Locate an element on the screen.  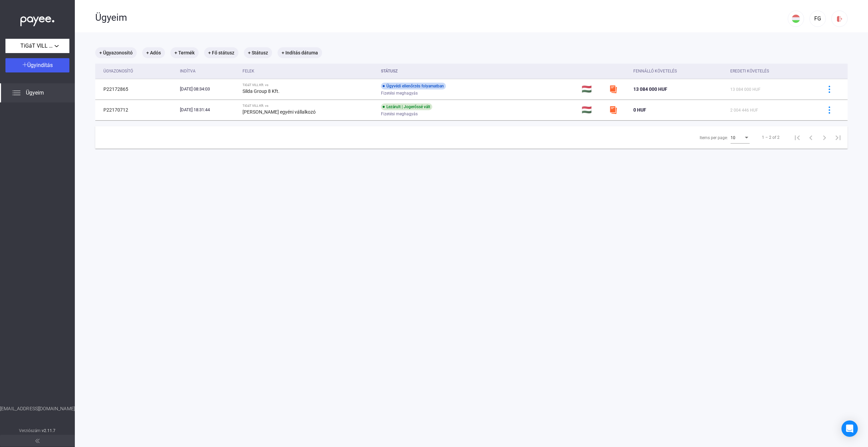
button: Previous page is located at coordinates (811, 138).